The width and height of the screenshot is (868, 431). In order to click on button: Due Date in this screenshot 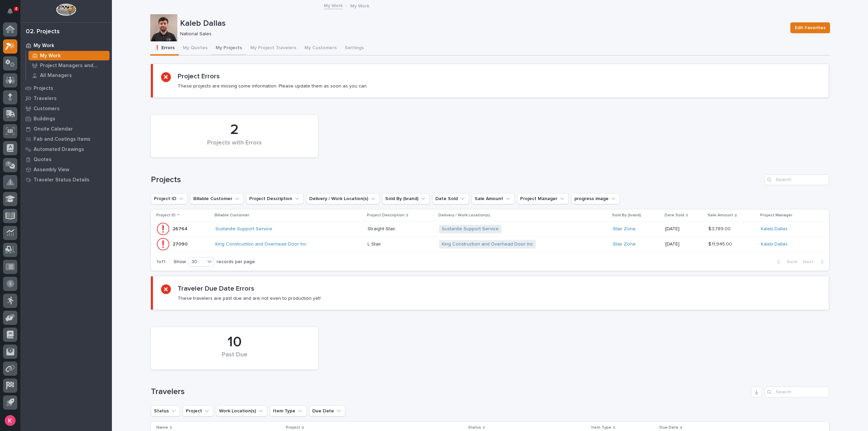, I will do `click(327, 411)`.